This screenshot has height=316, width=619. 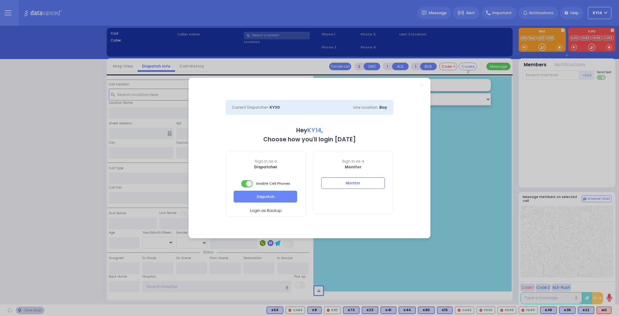 I want to click on span: Current Dispatcher:, so click(x=250, y=107).